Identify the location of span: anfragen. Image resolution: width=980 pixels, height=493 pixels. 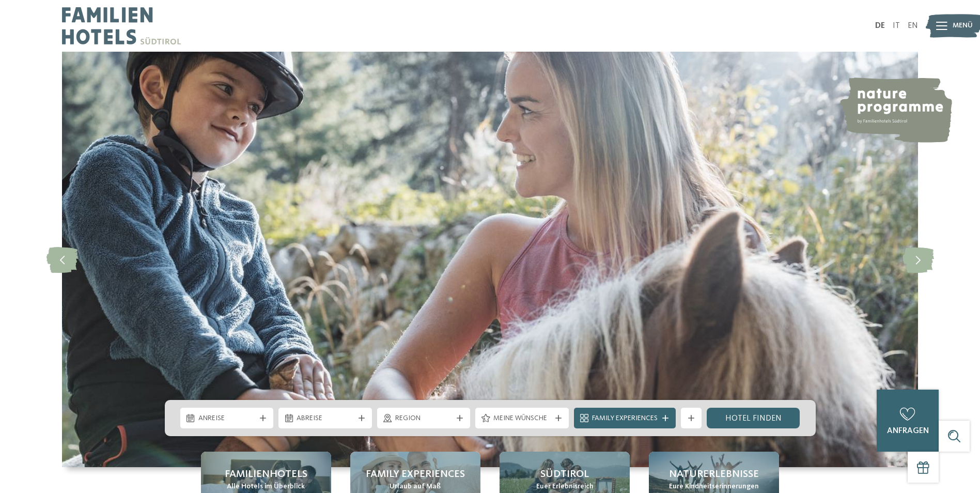
(908, 431).